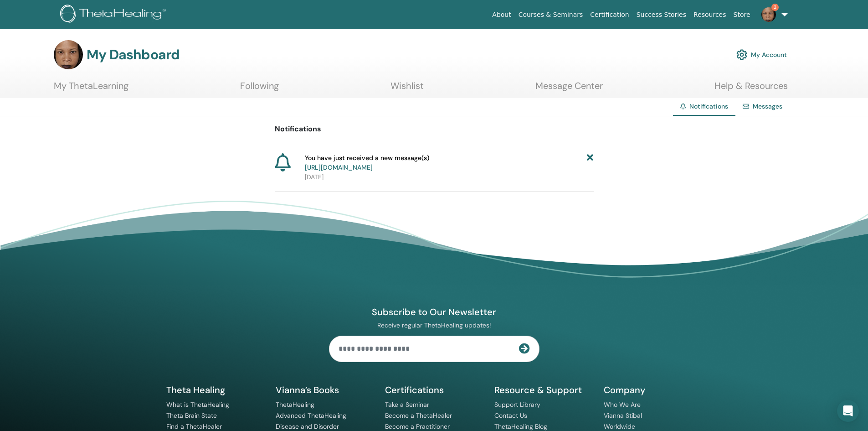 The width and height of the screenshot is (868, 431). Describe the element at coordinates (619, 426) in the screenshot. I see `a: Worldwide` at that location.